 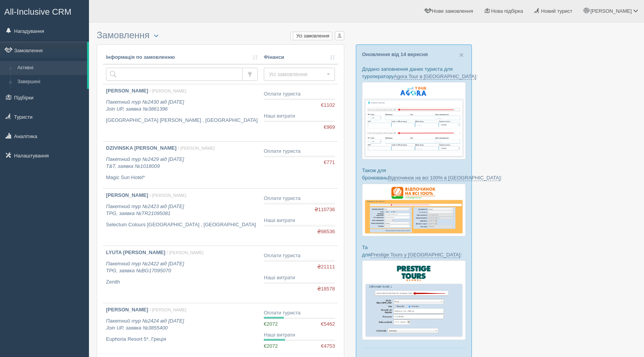 What do you see at coordinates (326, 289) in the screenshot?
I see `span: ₴18578` at bounding box center [326, 289].